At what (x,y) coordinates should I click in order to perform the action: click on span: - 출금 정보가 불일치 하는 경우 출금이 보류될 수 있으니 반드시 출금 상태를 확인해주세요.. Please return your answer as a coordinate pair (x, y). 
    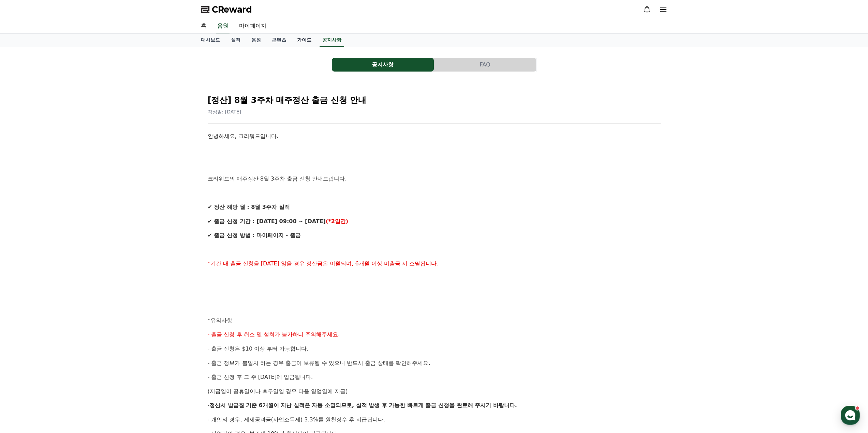
    Looking at the image, I should click on (319, 363).